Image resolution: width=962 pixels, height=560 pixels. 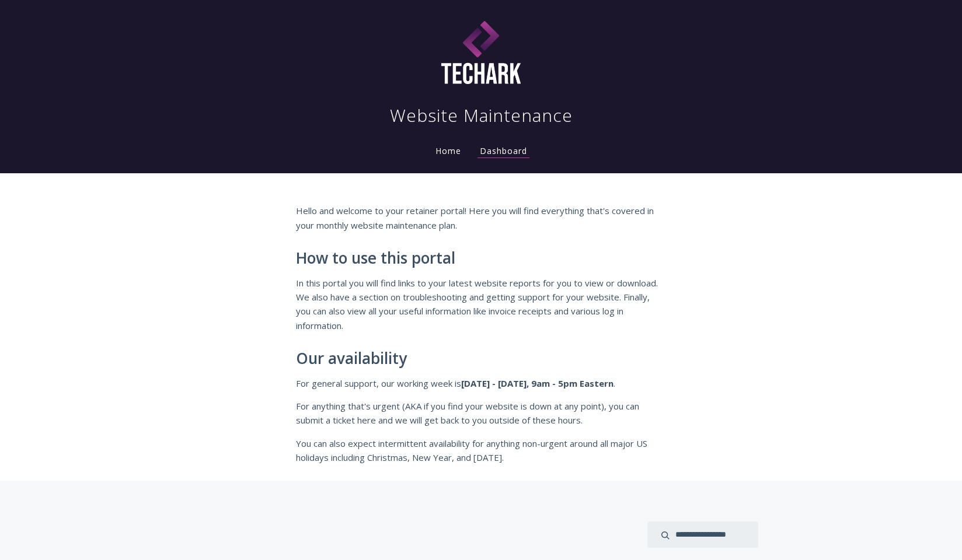 I want to click on h2: How to use this portal, so click(x=481, y=259).